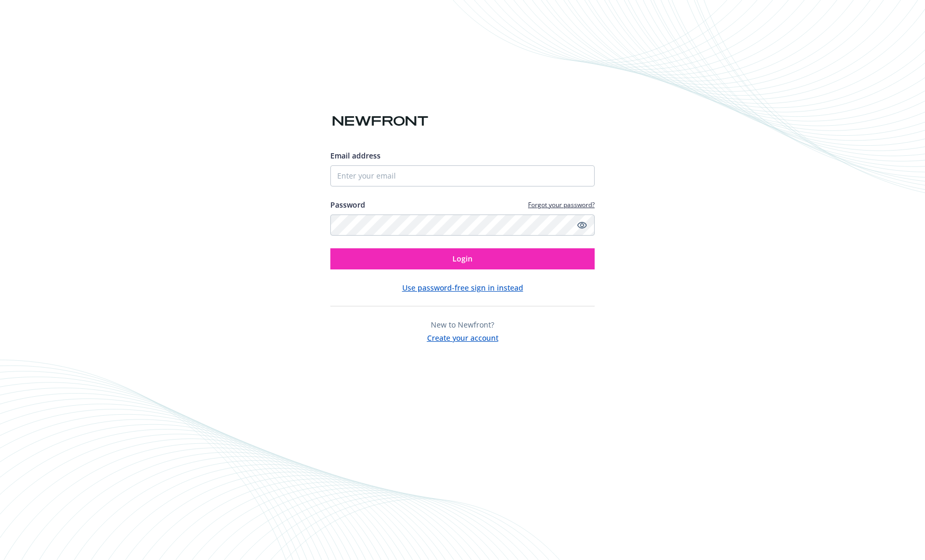  Describe the element at coordinates (462, 259) in the screenshot. I see `button: Login` at that location.